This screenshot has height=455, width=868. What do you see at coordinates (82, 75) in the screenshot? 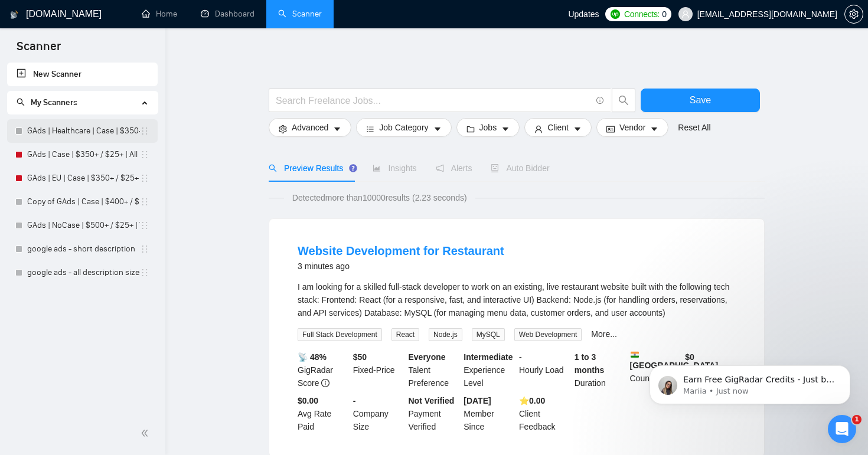
I see `li: New Scanner` at bounding box center [82, 75].